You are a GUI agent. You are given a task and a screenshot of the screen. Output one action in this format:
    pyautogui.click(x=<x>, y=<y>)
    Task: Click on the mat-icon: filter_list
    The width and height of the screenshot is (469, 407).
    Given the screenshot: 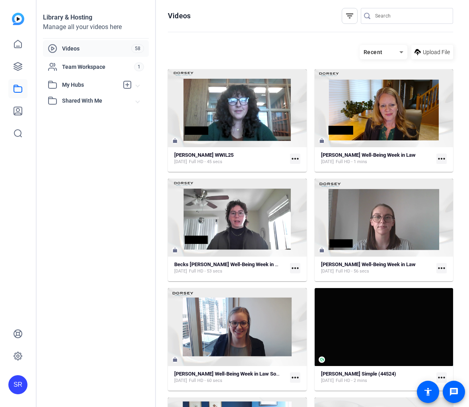 What is the action you would take?
    pyautogui.click(x=350, y=16)
    